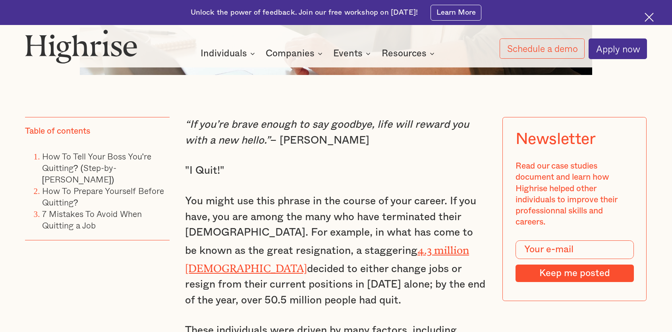  I want to click on input: Your e-mail, so click(575, 250).